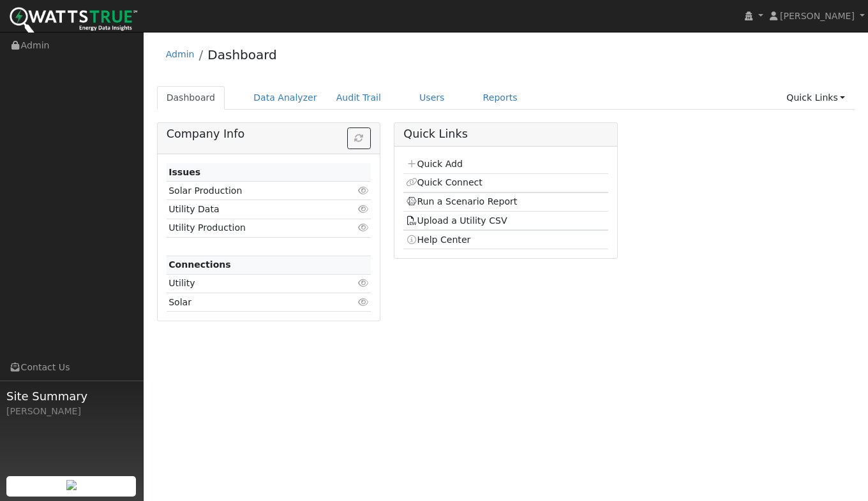 Image resolution: width=868 pixels, height=501 pixels. What do you see at coordinates (456, 220) in the screenshot?
I see `a: Upload a Utility CSV` at bounding box center [456, 220].